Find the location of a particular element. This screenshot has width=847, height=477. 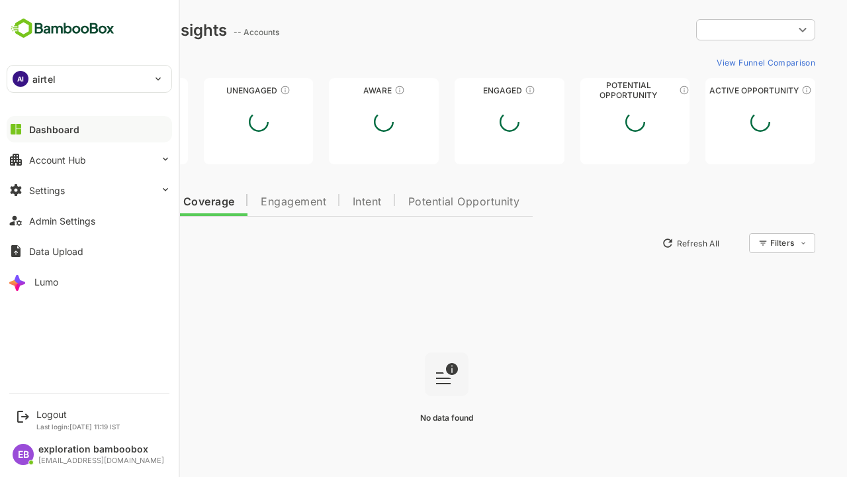

div: Admin Settings is located at coordinates (62, 220).